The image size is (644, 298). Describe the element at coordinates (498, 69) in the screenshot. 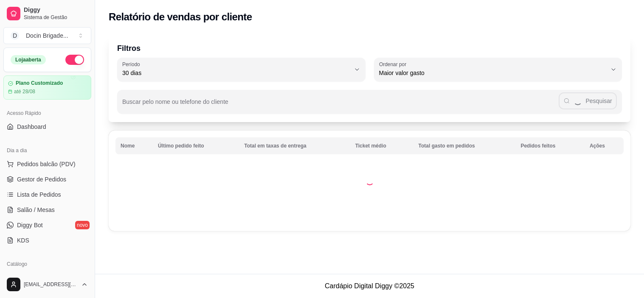

I see `button: Ordenar porMaior valor gasto` at that location.